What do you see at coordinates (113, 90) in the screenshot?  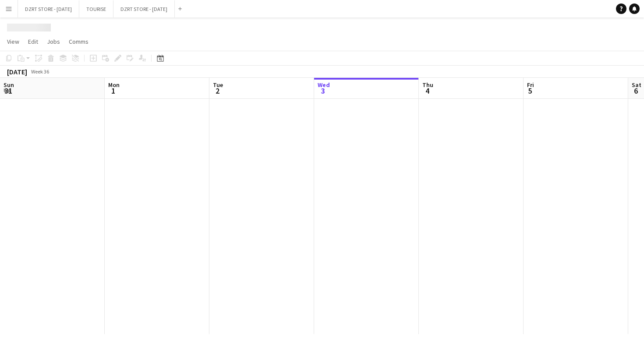 I see `span: 1` at bounding box center [113, 90].